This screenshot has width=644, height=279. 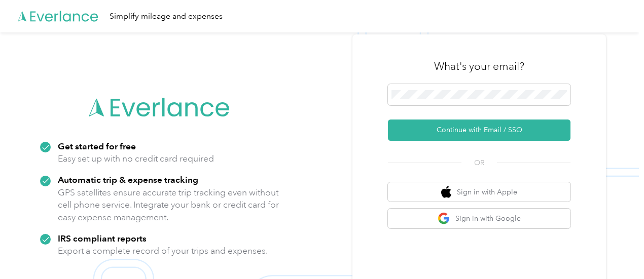 What do you see at coordinates (479, 192) in the screenshot?
I see `button: apple logoSign in with Apple` at bounding box center [479, 192].